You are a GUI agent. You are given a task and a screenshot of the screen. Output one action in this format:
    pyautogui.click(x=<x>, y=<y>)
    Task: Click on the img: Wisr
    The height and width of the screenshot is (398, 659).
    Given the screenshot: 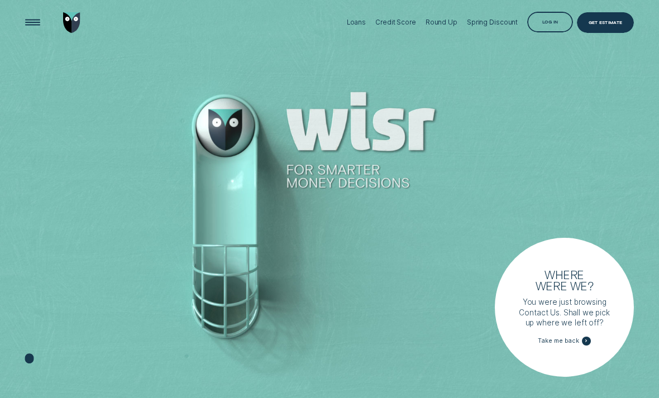 What is the action you would take?
    pyautogui.click(x=72, y=22)
    